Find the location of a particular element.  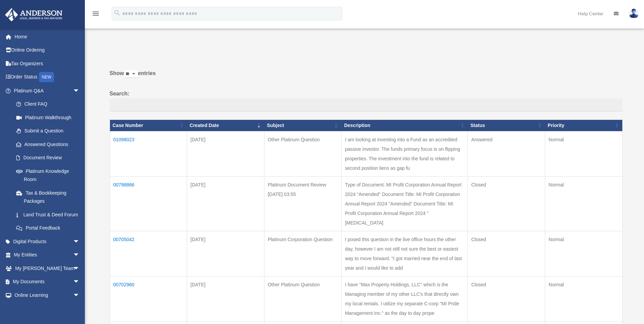

i: menu is located at coordinates (95, 14).